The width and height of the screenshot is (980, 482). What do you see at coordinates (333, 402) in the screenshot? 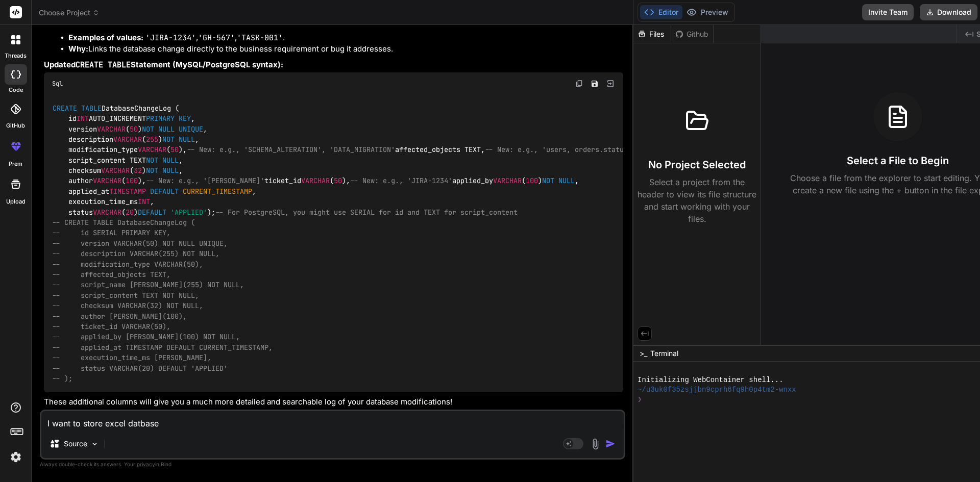
I see `p: These additional columns will give you a much more detailed and searchable log of your database m...` at bounding box center [333, 402].